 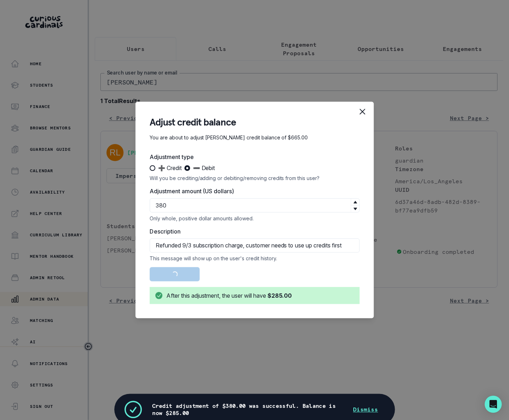 I want to click on button: Dismiss, so click(x=366, y=409).